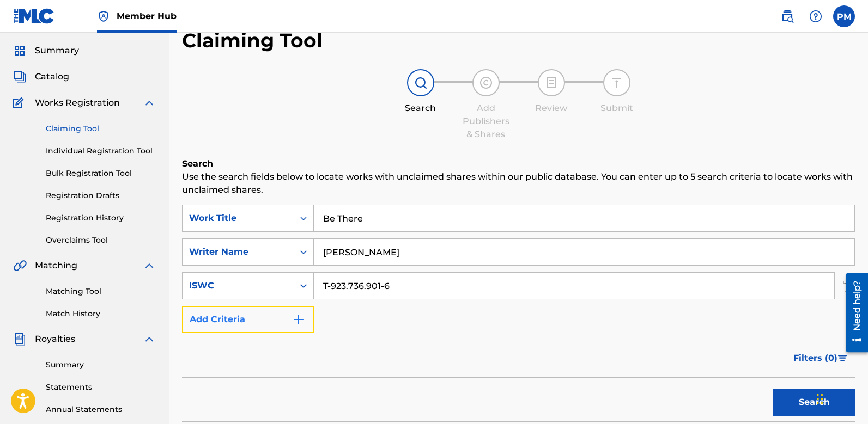 Image resolution: width=868 pixels, height=424 pixels. Describe the element at coordinates (821, 399) in the screenshot. I see `div: Drag` at that location.